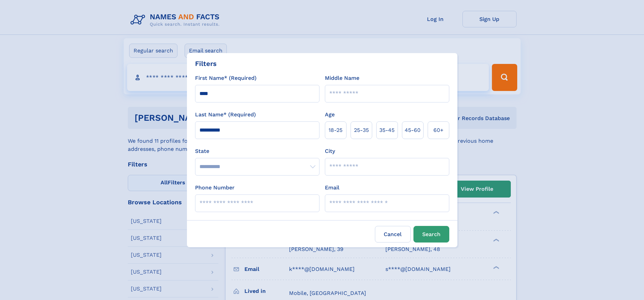  Describe the element at coordinates (362, 130) in the screenshot. I see `span: 25‑35` at that location.